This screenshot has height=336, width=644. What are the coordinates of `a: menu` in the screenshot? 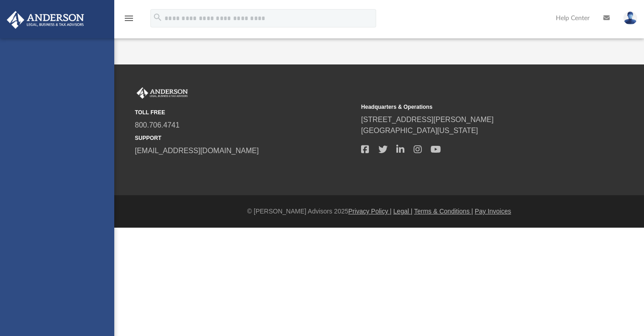 It's located at (129, 21).